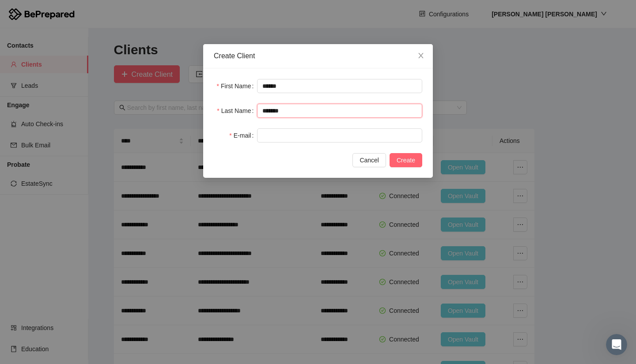 The height and width of the screenshot is (364, 636). Describe the element at coordinates (421, 56) in the screenshot. I see `button: Close` at that location.